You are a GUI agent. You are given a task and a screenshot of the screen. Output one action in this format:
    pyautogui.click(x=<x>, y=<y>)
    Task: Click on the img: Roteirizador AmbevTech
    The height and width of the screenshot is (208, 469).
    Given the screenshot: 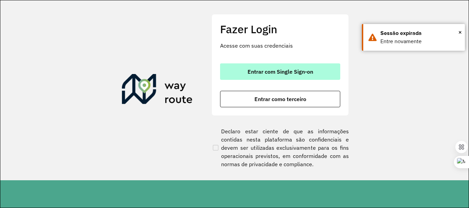 What is the action you would take?
    pyautogui.click(x=157, y=91)
    